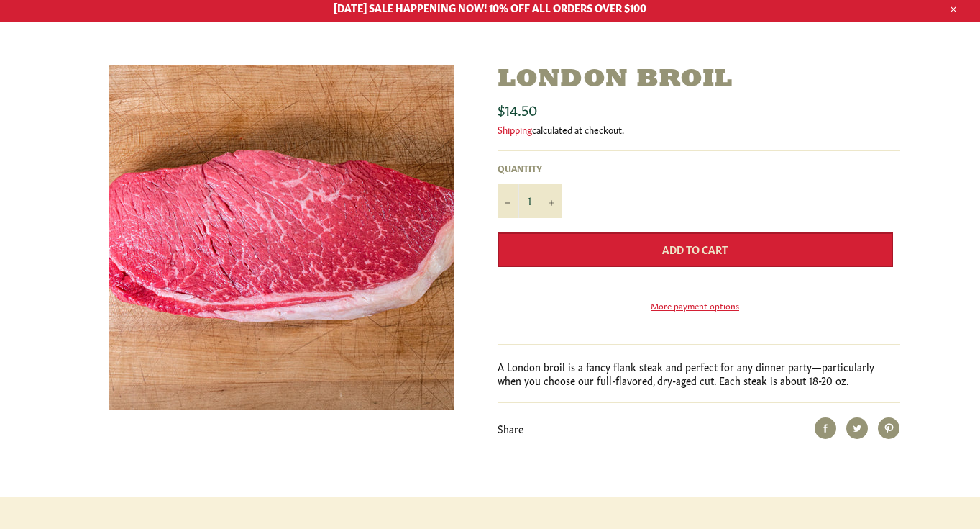 The height and width of the screenshot is (529, 980). Describe the element at coordinates (699, 129) in the screenshot. I see `div: calculated at checkout.` at that location.